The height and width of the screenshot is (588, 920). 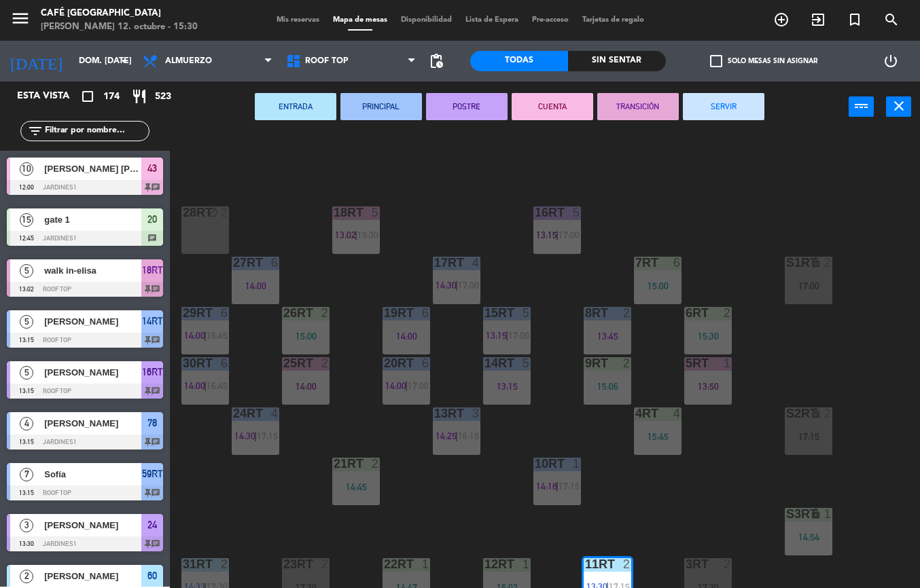 What do you see at coordinates (708, 336) in the screenshot?
I see `div: 15:30` at bounding box center [708, 336].